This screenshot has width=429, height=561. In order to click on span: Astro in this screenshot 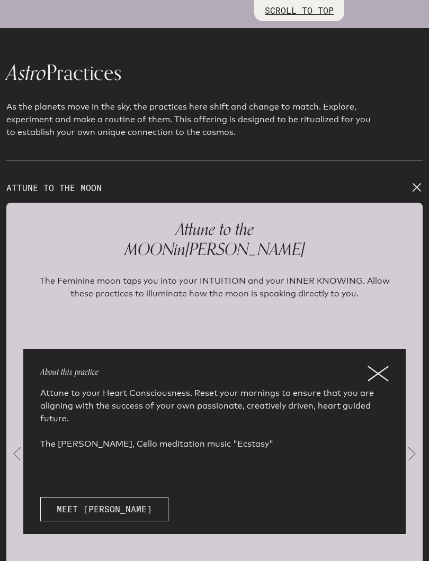, I will do `click(26, 73)`.